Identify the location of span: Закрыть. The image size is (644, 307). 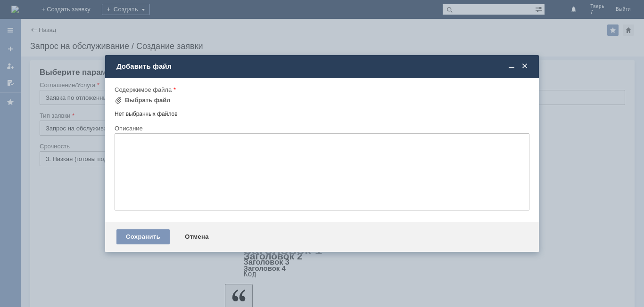
(525, 66).